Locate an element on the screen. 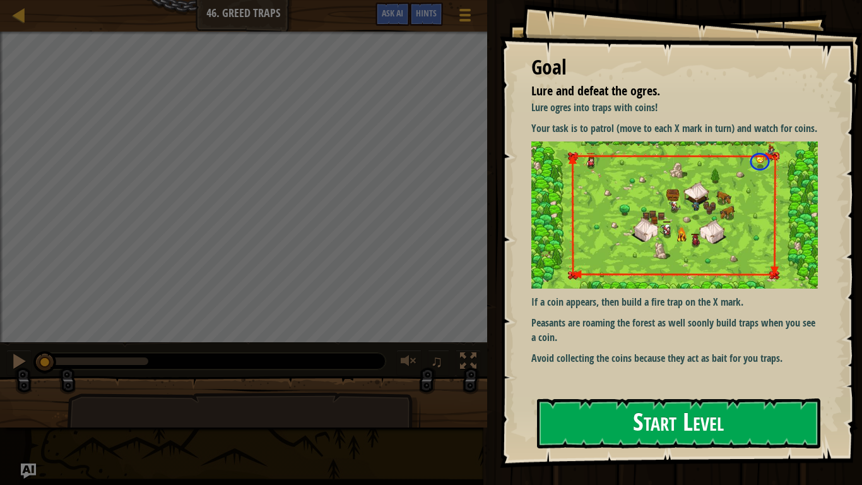 The height and width of the screenshot is (485, 862). button: Toggle fullscreen is located at coordinates (468, 362).